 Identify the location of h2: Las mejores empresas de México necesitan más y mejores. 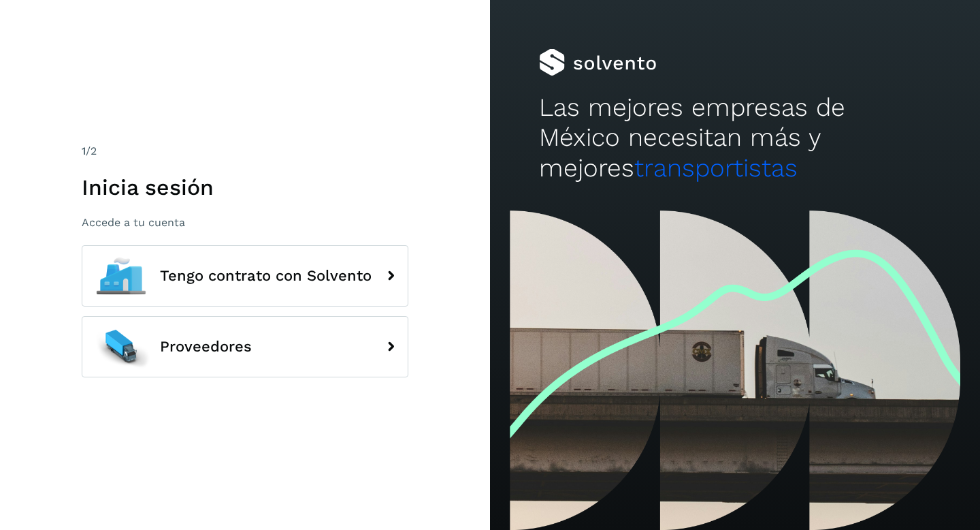
(734, 137).